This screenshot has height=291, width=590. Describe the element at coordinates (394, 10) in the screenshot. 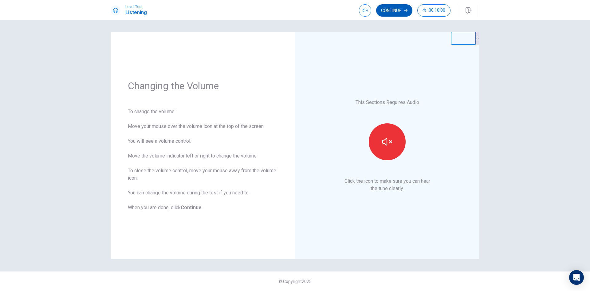

I see `button: Continue` at that location.